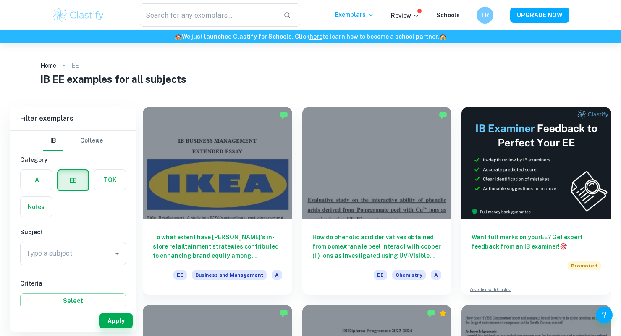 Image resolution: width=621 pixels, height=336 pixels. Describe the element at coordinates (48, 66) in the screenshot. I see `a: Home` at that location.